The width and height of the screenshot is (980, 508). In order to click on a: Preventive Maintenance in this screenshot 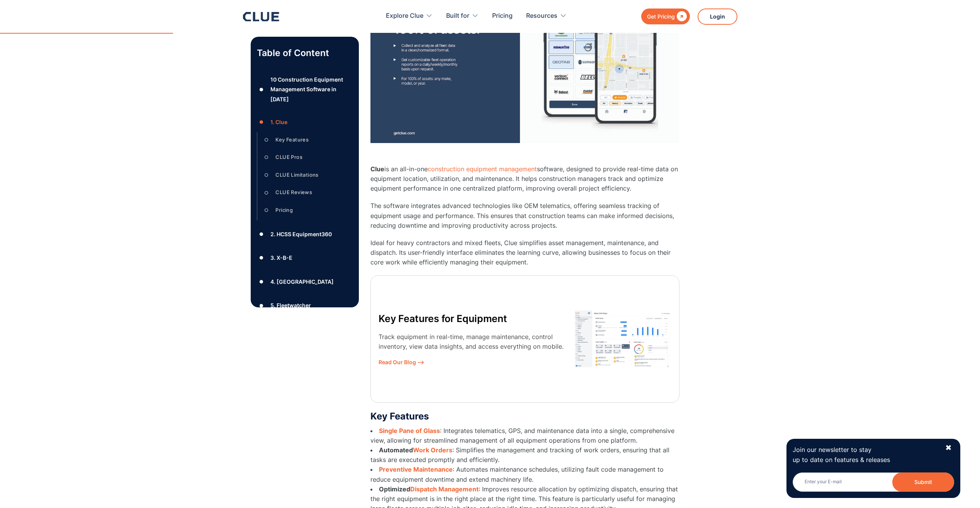, I will do `click(416, 469)`.